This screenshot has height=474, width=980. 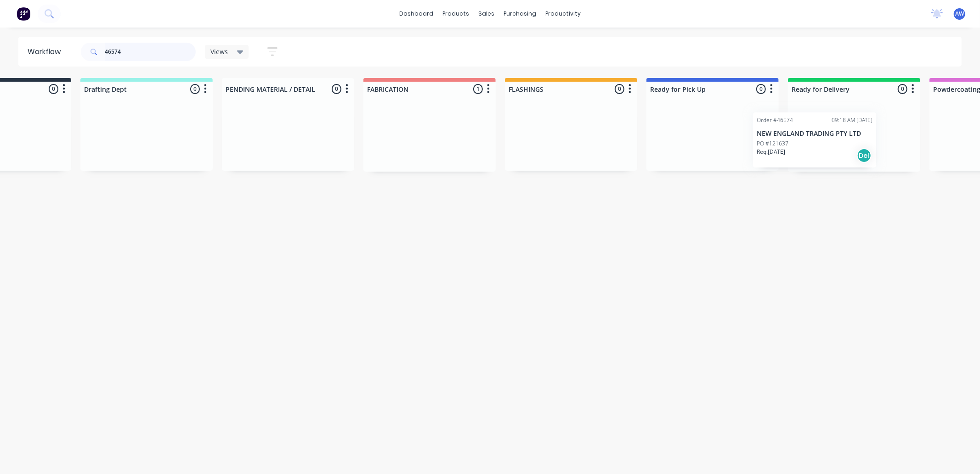 What do you see at coordinates (416, 14) in the screenshot?
I see `a: dashboard` at bounding box center [416, 14].